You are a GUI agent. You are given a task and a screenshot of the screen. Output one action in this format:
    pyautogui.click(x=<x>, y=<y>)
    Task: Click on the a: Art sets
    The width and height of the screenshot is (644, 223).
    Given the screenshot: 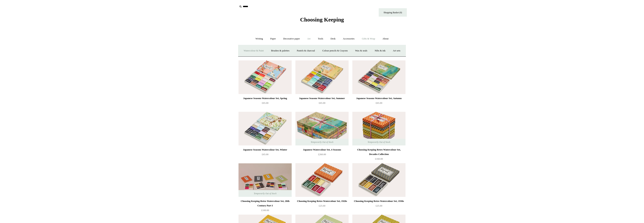 What is the action you would take?
    pyautogui.click(x=396, y=51)
    